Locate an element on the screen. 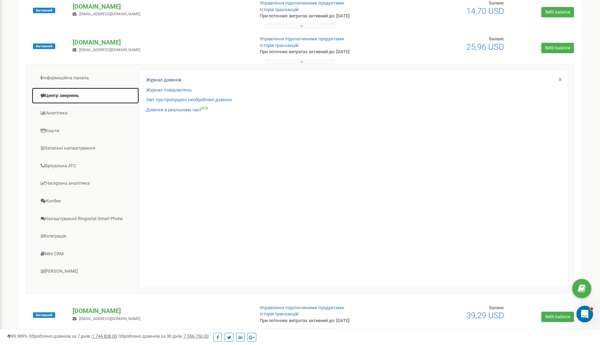 The height and width of the screenshot is (345, 600). a: Віртуальна АТС is located at coordinates (85, 166).